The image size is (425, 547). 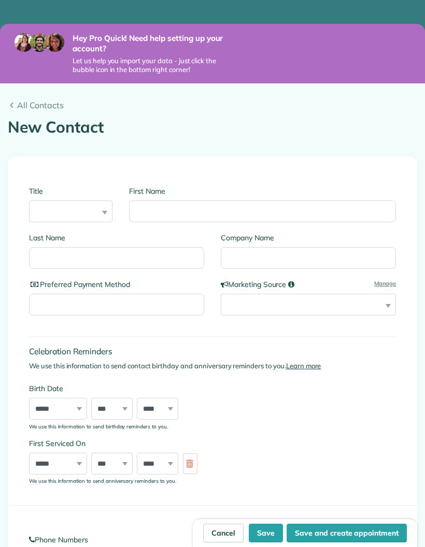 I want to click on img: jorge-587dff0eeaa6aab1f244e6dc62b8924c3b6ad411094392a53c71c6c4a576187d.jpg, so click(x=39, y=43).